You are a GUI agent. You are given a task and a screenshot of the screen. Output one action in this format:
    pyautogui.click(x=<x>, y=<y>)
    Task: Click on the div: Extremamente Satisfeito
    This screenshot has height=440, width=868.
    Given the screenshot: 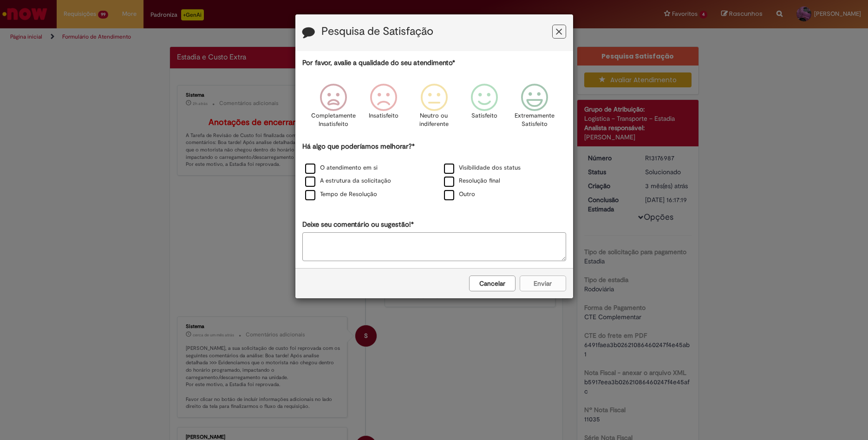 What is the action you would take?
    pyautogui.click(x=534, y=108)
    